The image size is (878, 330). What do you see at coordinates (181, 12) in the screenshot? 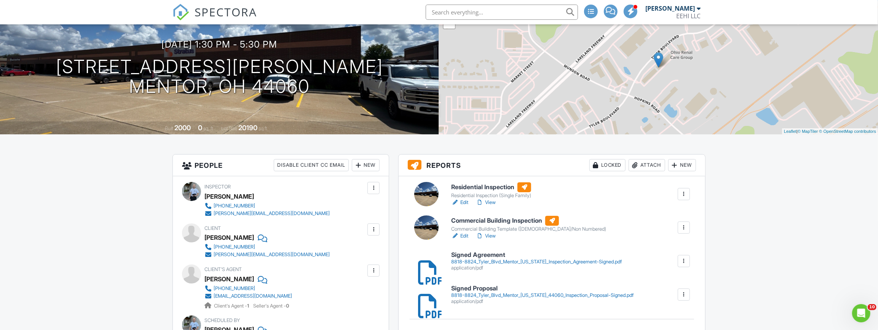
I see `img: The Best Home Inspection Software - Spectora` at bounding box center [181, 12].